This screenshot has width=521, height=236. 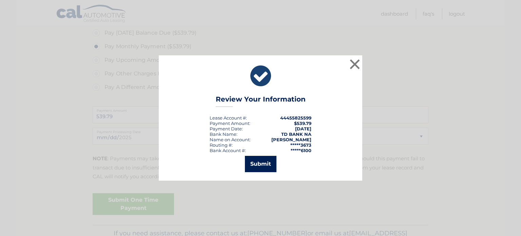 What do you see at coordinates (296, 134) in the screenshot?
I see `strong: TD BANK NA` at bounding box center [296, 134].